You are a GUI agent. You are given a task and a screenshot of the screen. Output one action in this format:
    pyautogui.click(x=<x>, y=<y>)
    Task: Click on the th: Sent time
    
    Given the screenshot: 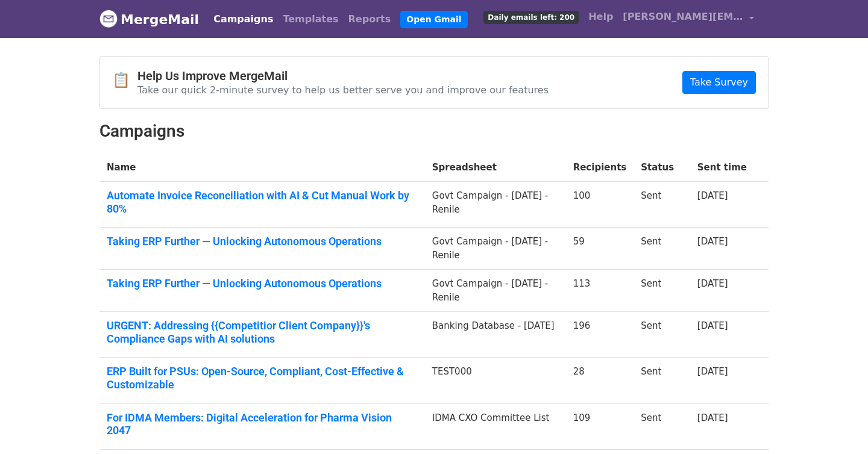 What is the action you would take?
    pyautogui.click(x=722, y=168)
    